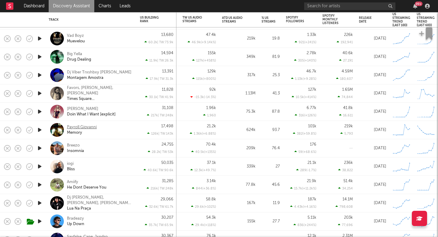 This screenshot has width=438, height=237. I want to click on div: 45.6, so click(271, 185).